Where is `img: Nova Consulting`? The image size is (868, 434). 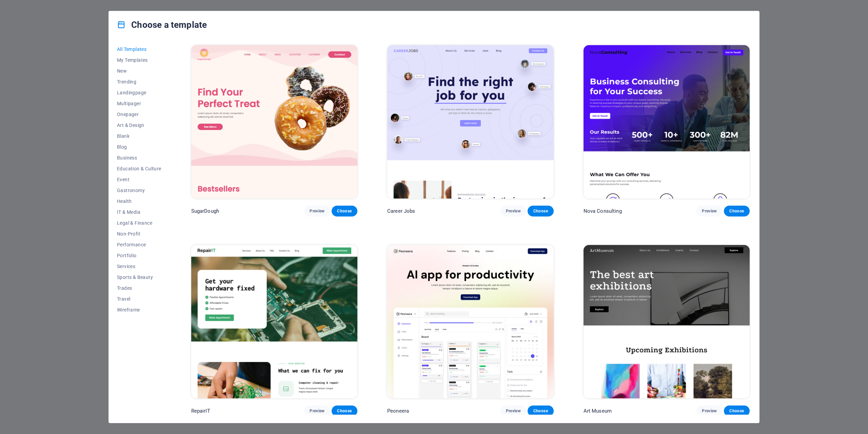
img: Nova Consulting is located at coordinates (667, 122).